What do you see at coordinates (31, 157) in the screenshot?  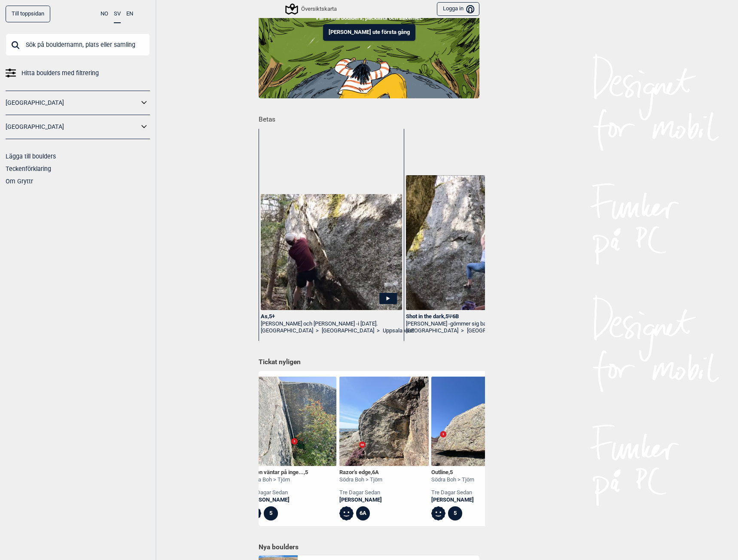 I see `a: Lägga till boulders` at bounding box center [31, 157].